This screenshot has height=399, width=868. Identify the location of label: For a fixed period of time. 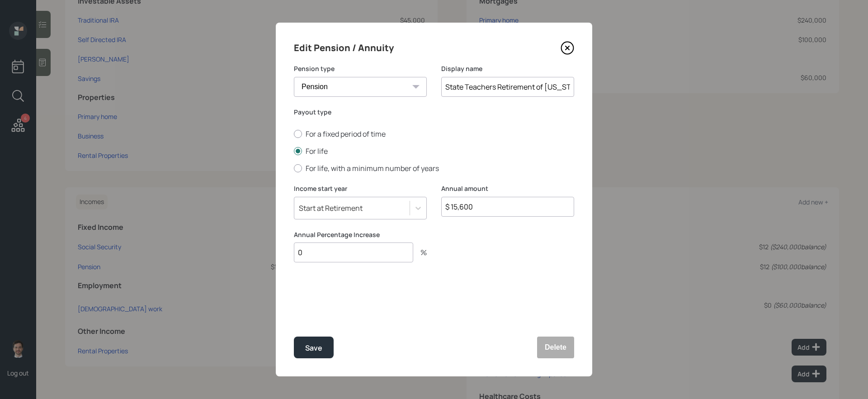
(434, 134).